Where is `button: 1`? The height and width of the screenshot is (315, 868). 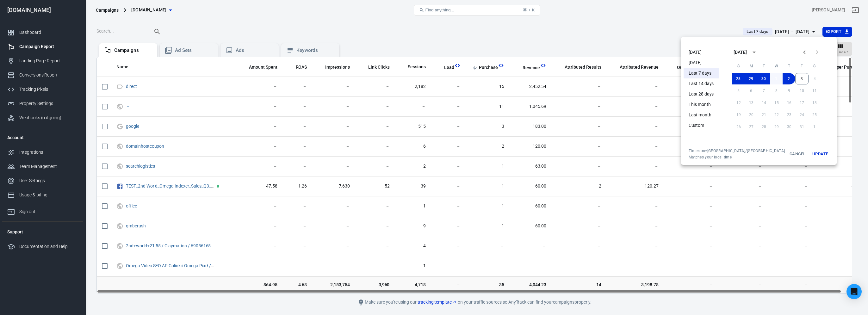 button: 1 is located at coordinates (776, 78).